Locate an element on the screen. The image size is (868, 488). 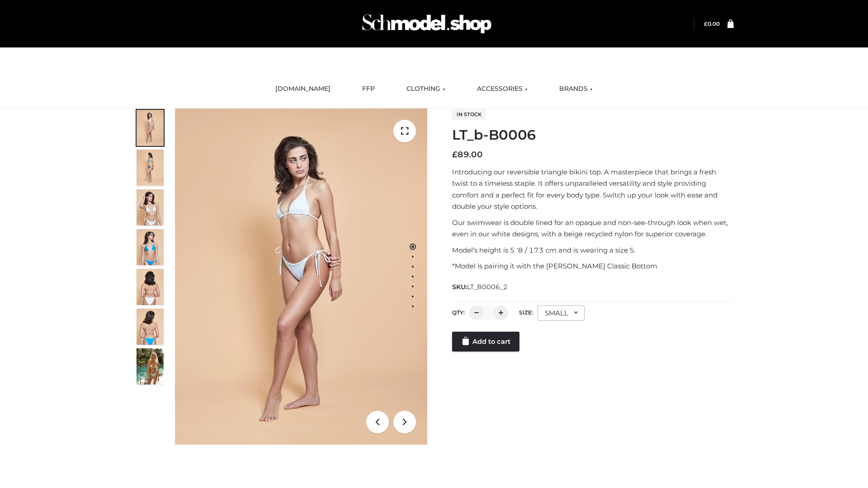
span: LT_B0006_2 is located at coordinates (487, 287).